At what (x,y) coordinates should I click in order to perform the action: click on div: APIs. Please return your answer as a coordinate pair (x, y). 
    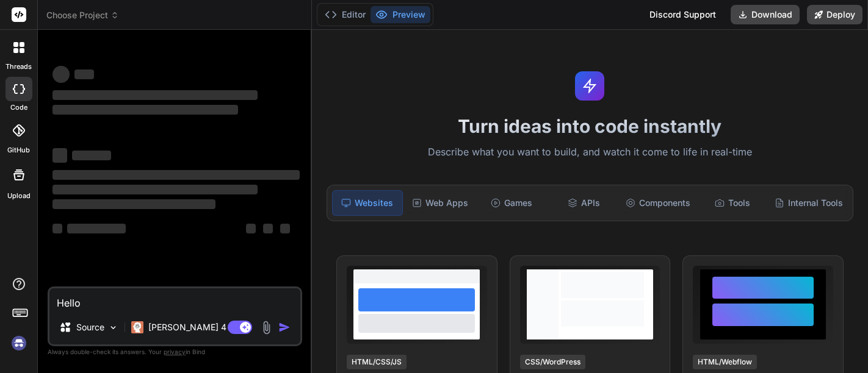
    Looking at the image, I should click on (583, 203).